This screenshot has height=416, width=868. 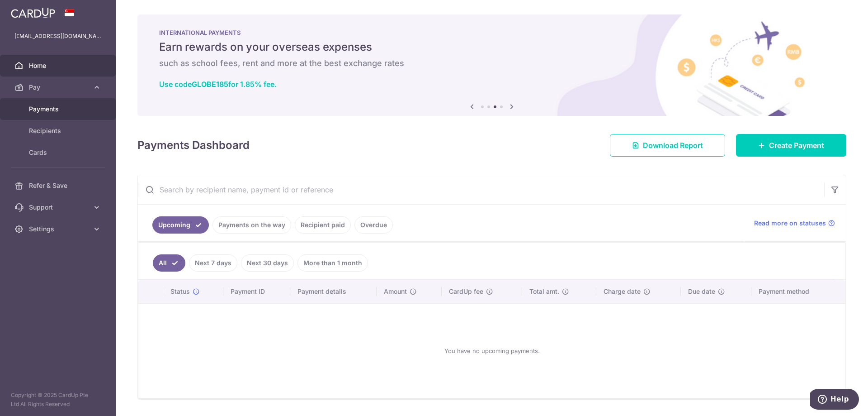 What do you see at coordinates (491, 351) in the screenshot?
I see `div: You have no upcoming payments.` at bounding box center [491, 351].